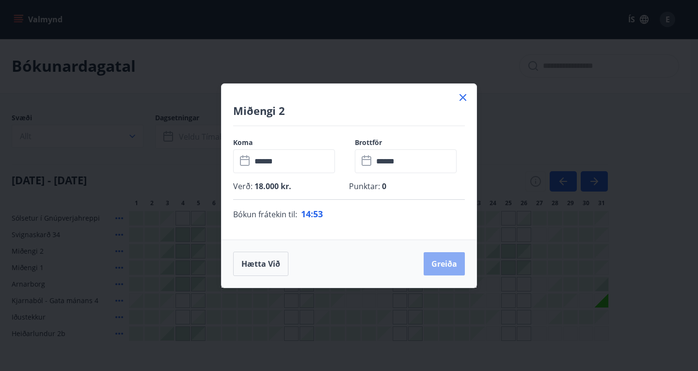  I want to click on button: Greiða, so click(444, 264).